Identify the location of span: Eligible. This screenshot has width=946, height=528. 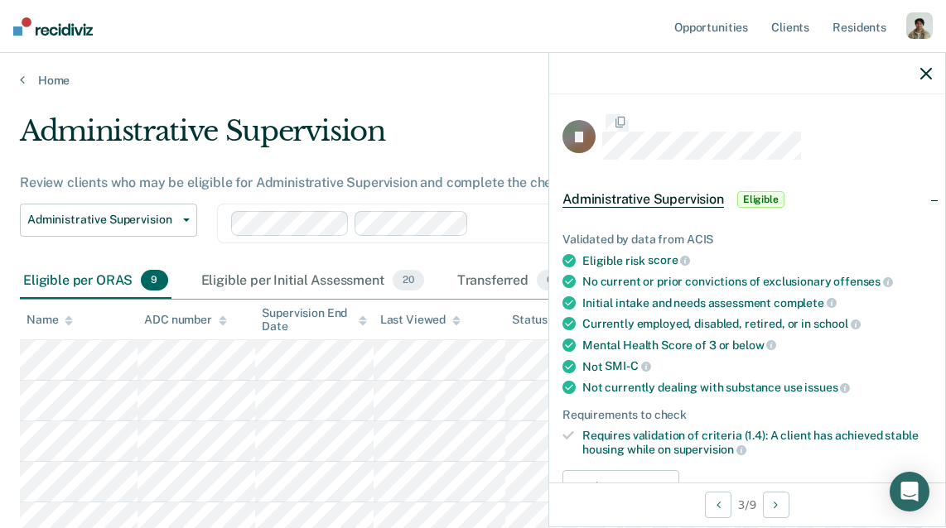
(760, 200).